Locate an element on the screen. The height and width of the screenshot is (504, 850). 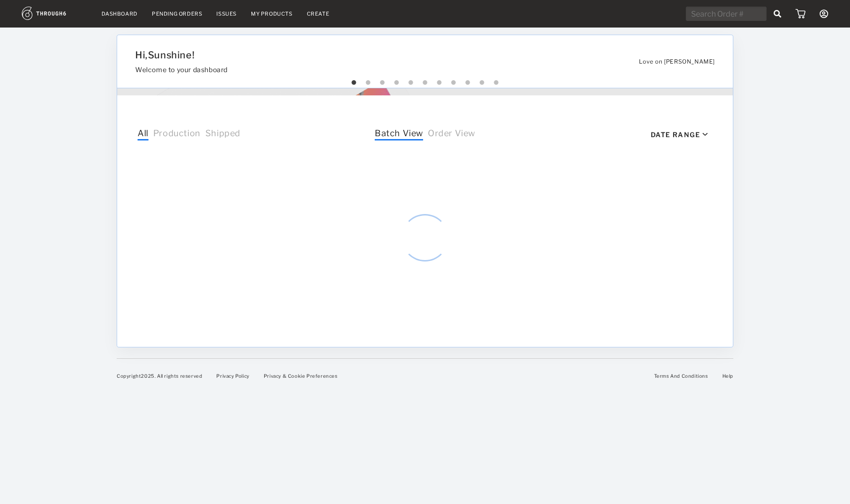
img: icon_caret_down_black.69fb8af9.svg is located at coordinates (705, 134).